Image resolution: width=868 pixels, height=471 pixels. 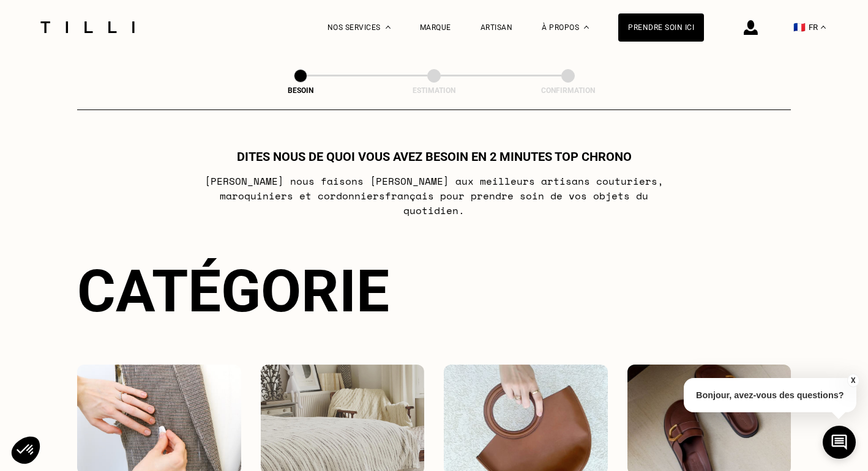 What do you see at coordinates (434, 91) in the screenshot?
I see `div: Estimation` at bounding box center [434, 91].